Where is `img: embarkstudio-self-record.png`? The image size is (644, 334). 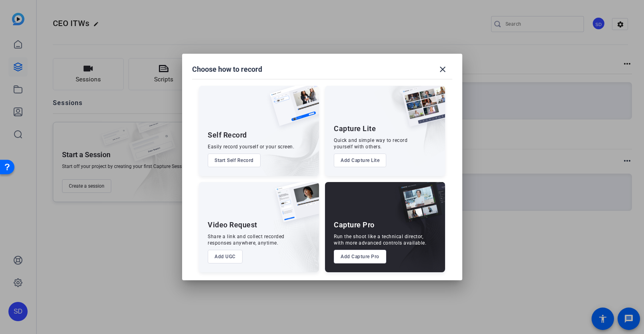
img: embarkstudio-self-record.png is located at coordinates (284, 140).